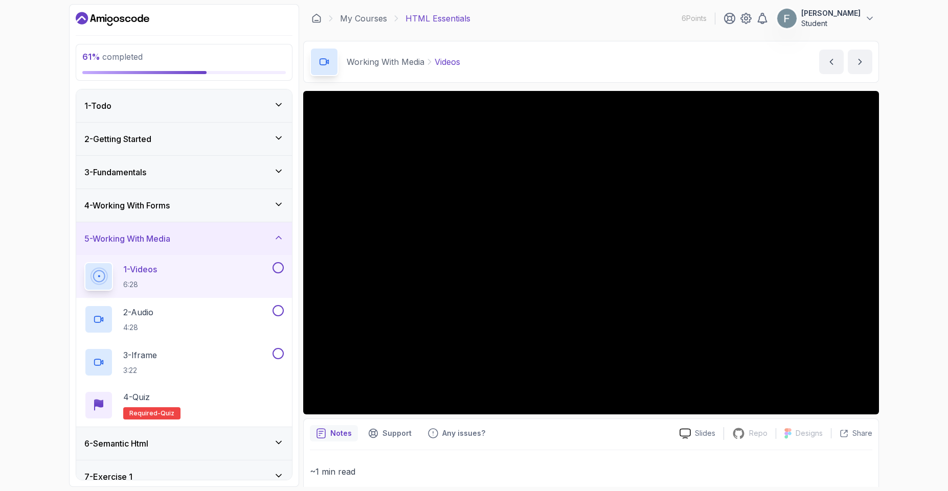 This screenshot has height=491, width=948. I want to click on h3: 7 - Exercise 1, so click(108, 477).